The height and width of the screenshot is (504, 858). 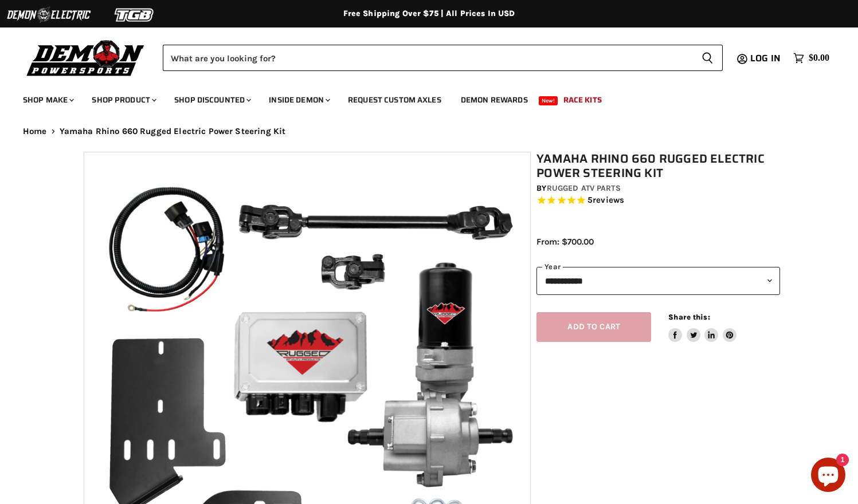 What do you see at coordinates (427, 58) in the screenshot?
I see `input: Search` at bounding box center [427, 58].